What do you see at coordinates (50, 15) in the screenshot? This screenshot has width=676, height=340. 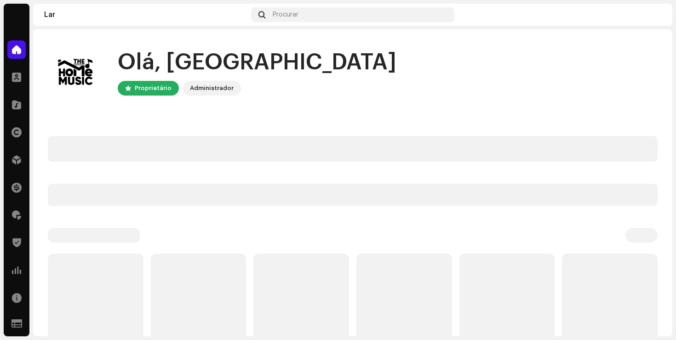 I see `font: Lar` at bounding box center [50, 15].